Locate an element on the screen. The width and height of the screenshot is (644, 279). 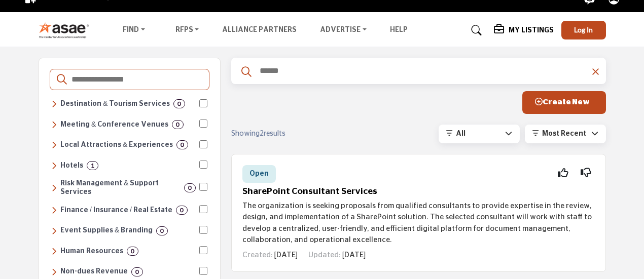
h6: Accommodations ranging from budget to luxury, offering lodging, amenities, and services tailored ... is located at coordinates (71, 165).